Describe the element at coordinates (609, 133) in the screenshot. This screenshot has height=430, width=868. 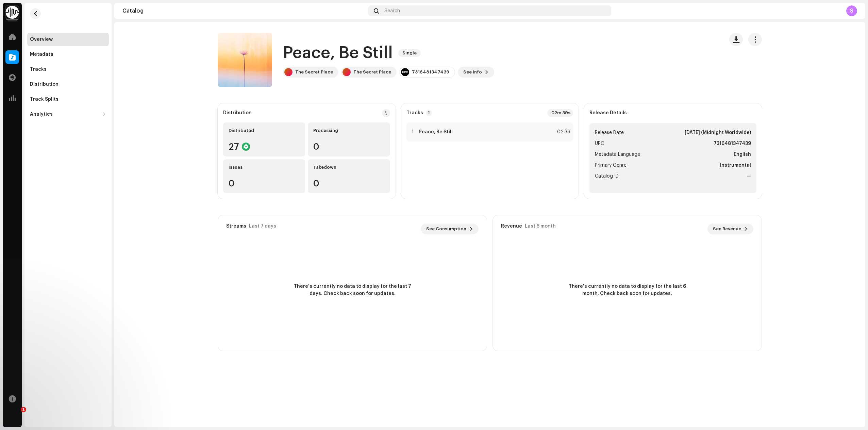
I see `span: Release Date` at that location.